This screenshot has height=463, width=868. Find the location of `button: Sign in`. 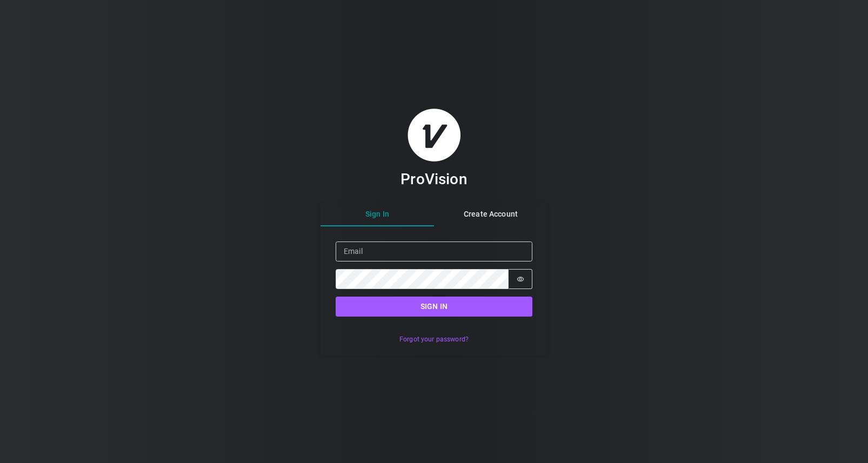

button: Sign in is located at coordinates (434, 306).